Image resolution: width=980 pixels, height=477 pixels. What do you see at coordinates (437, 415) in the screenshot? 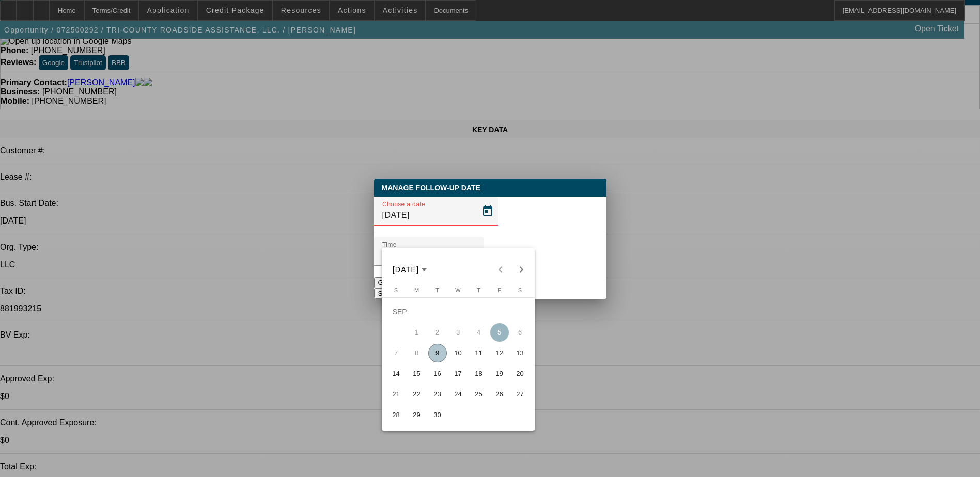
I see `span: 30` at bounding box center [437, 415].